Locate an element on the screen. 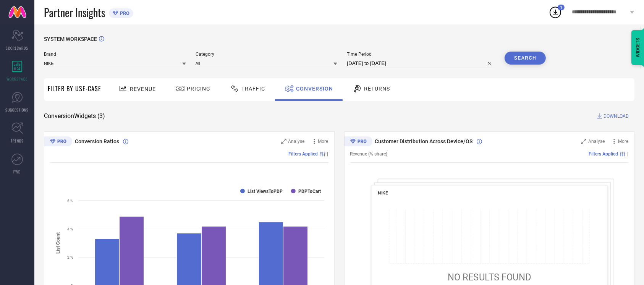 The image size is (644, 285). span: SYSTEM WORKSPACE is located at coordinates (70, 39).